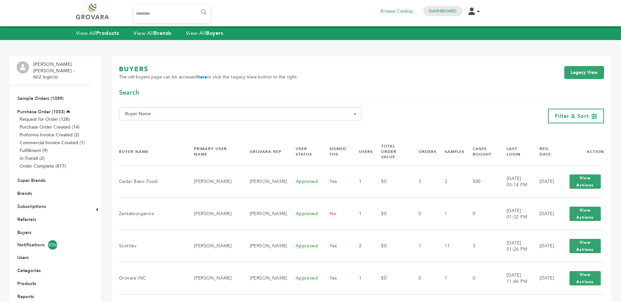 The width and height of the screenshot is (621, 302). I want to click on td: 11, so click(450, 246).